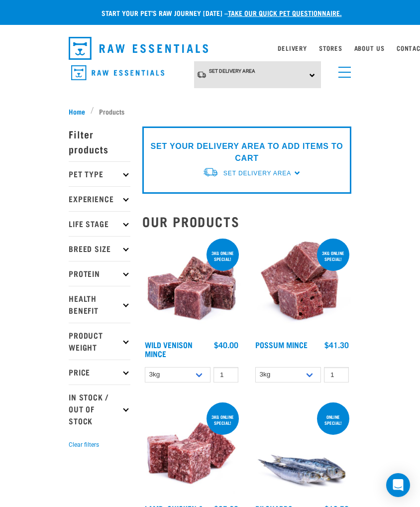  What do you see at coordinates (99, 304) in the screenshot?
I see `p: Health Benefit` at bounding box center [99, 304].